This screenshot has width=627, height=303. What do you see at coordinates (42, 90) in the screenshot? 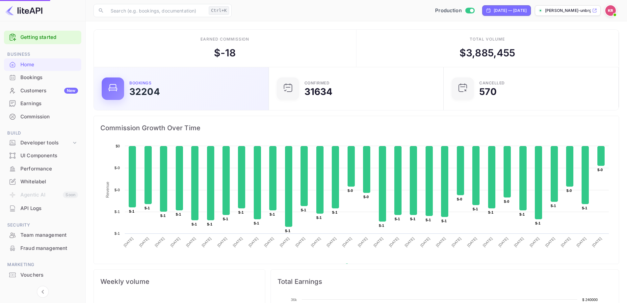
I see `a: CustomersNew` at bounding box center [42, 90].